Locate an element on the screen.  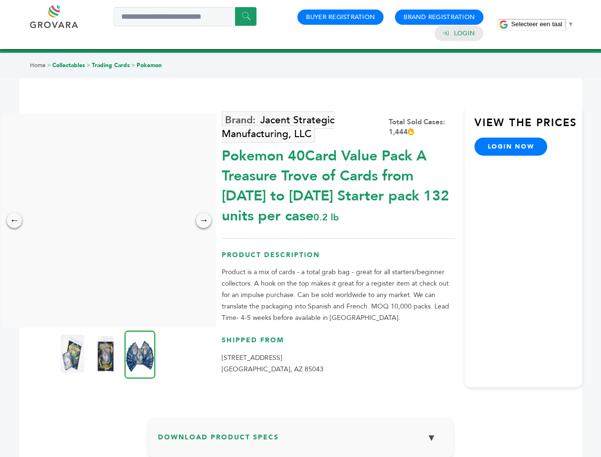
h3: Product Description is located at coordinates (338, 258).